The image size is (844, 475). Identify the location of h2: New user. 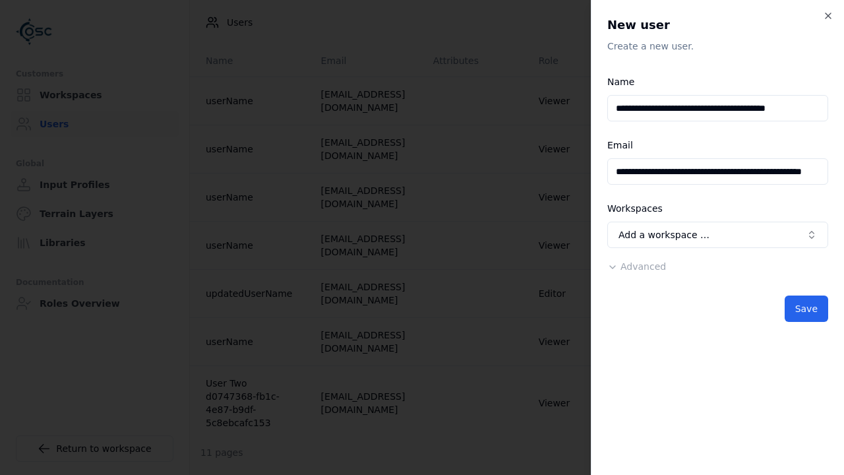
(717, 25).